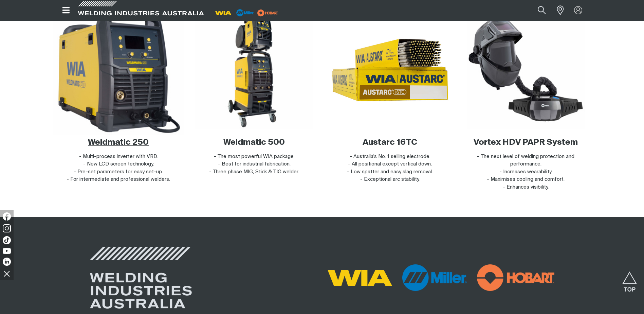  I want to click on a: Vortex HDV PAPR System, so click(525, 142).